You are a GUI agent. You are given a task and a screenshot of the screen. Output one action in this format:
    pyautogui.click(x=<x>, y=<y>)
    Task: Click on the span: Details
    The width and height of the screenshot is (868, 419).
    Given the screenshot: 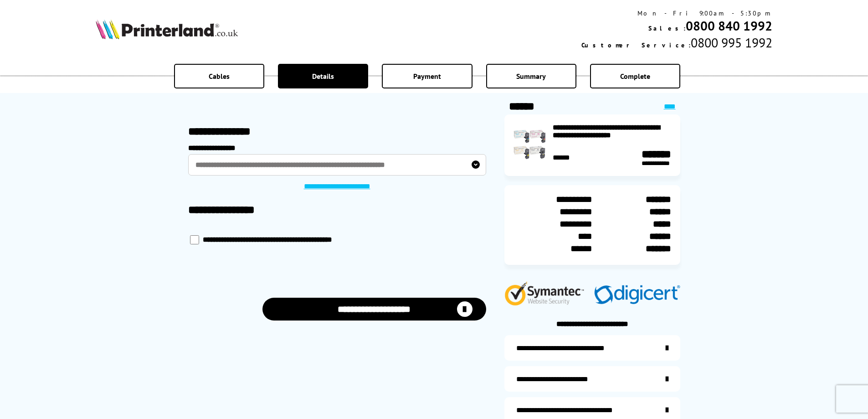 What is the action you would take?
    pyautogui.click(x=323, y=76)
    